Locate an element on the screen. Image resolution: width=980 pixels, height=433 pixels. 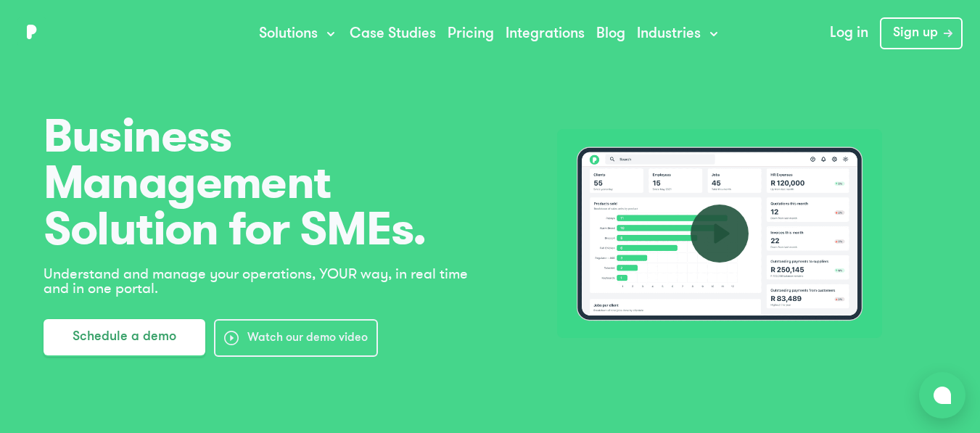
a: Pricing is located at coordinates (471, 34).